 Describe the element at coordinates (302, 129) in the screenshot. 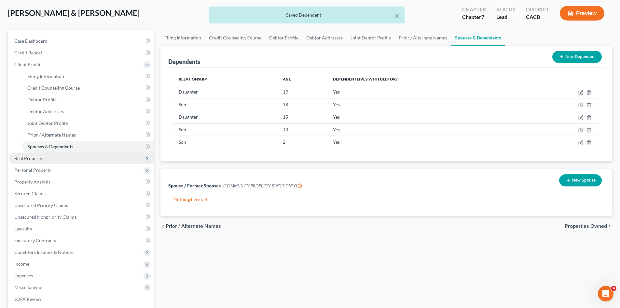

I see `td: 13` at that location.